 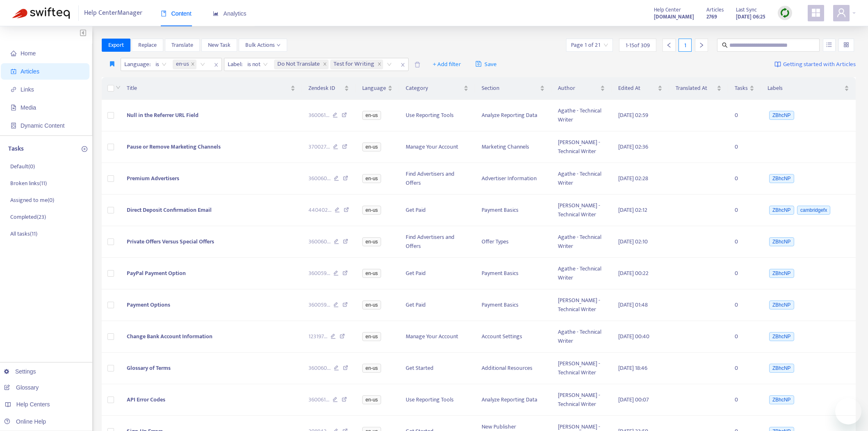 What do you see at coordinates (640, 88) in the screenshot?
I see `th: Edited At` at bounding box center [640, 88].